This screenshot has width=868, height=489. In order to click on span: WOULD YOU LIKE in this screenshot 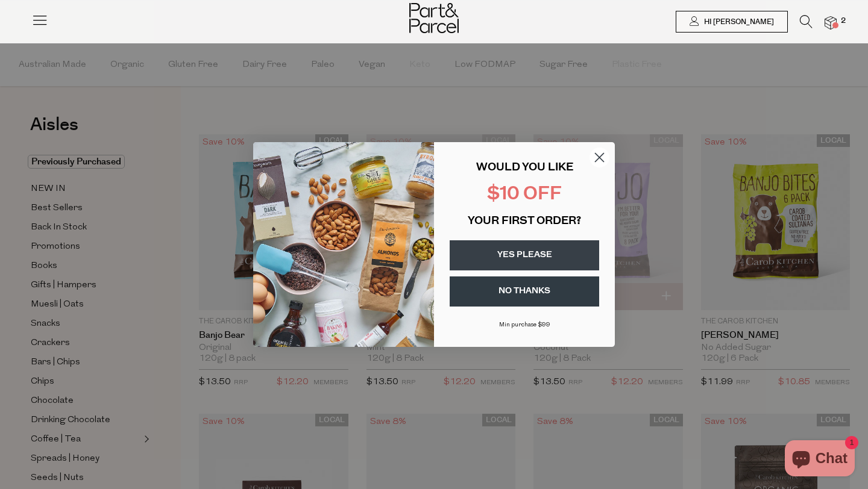, I will do `click(524, 168)`.